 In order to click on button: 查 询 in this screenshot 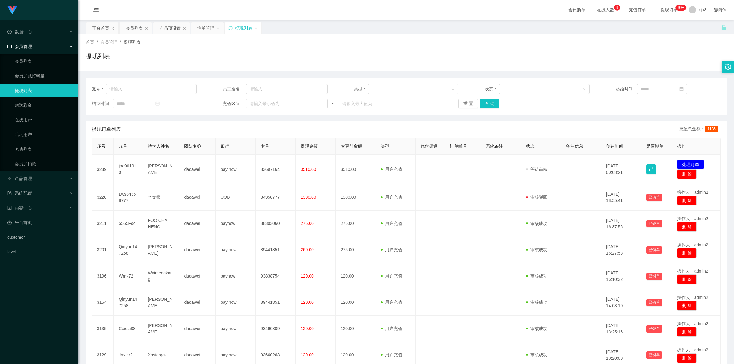, I will do `click(490, 104)`.